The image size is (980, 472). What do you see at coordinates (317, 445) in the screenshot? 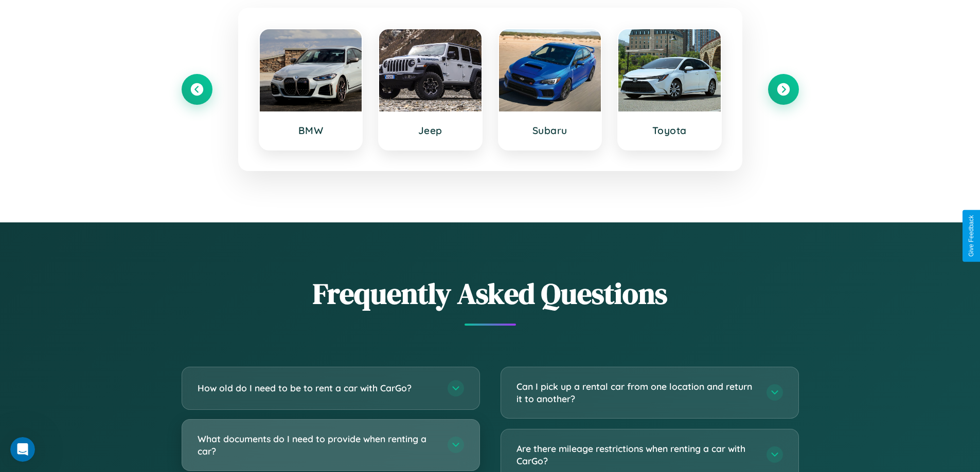
I see `h3: What documents do I need to provide when renting a car?` at bounding box center [317, 445].